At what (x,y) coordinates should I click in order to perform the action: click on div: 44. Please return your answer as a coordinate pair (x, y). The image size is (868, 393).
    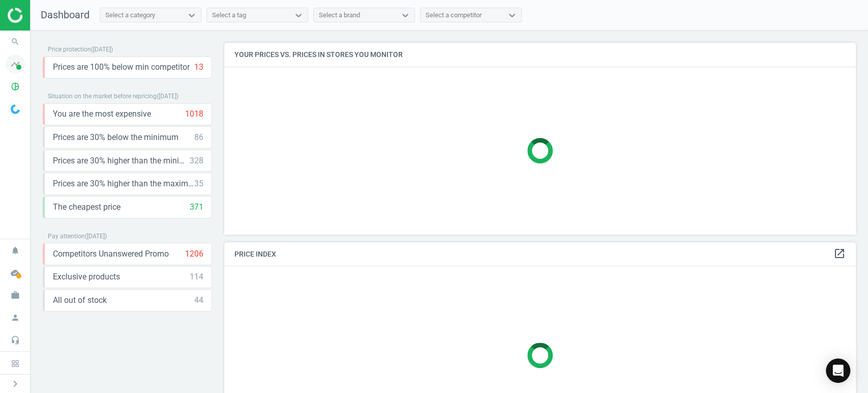
    Looking at the image, I should click on (199, 300).